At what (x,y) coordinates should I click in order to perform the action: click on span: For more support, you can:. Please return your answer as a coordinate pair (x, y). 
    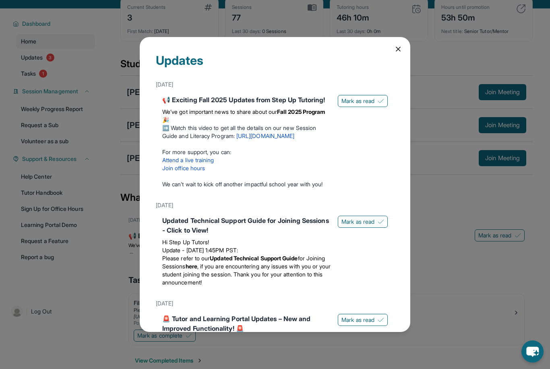
    Looking at the image, I should click on (197, 152).